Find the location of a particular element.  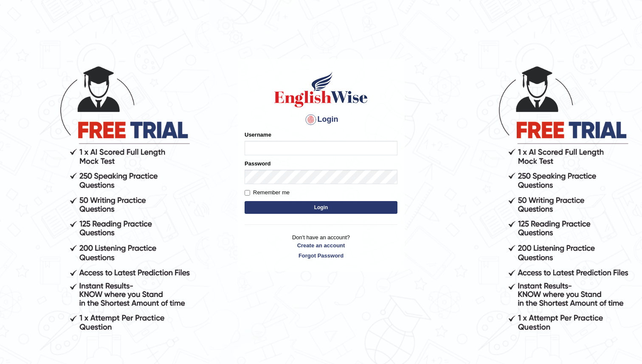

a: Forgot Password is located at coordinates (321, 256).